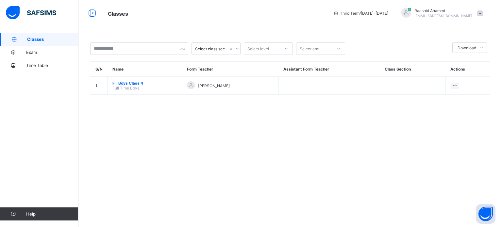 This screenshot has height=227, width=502. Describe the element at coordinates (443, 10) in the screenshot. I see `span: Raashid Ahamed` at that location.